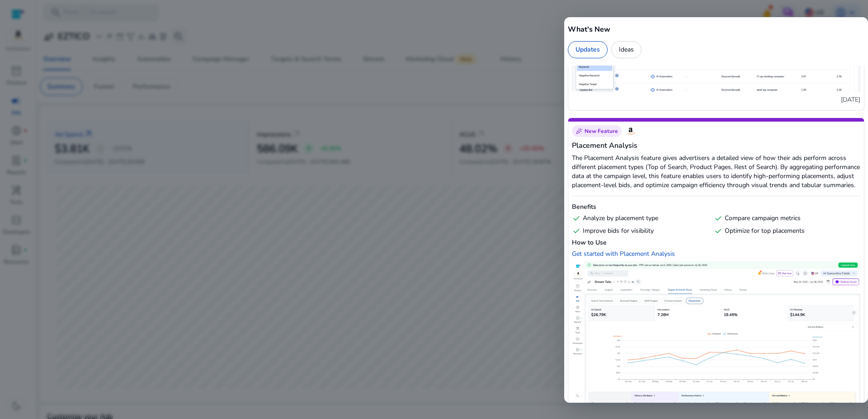 The height and width of the screenshot is (419, 868). Describe the element at coordinates (716, 207) in the screenshot. I see `h6: Benefits` at that location.